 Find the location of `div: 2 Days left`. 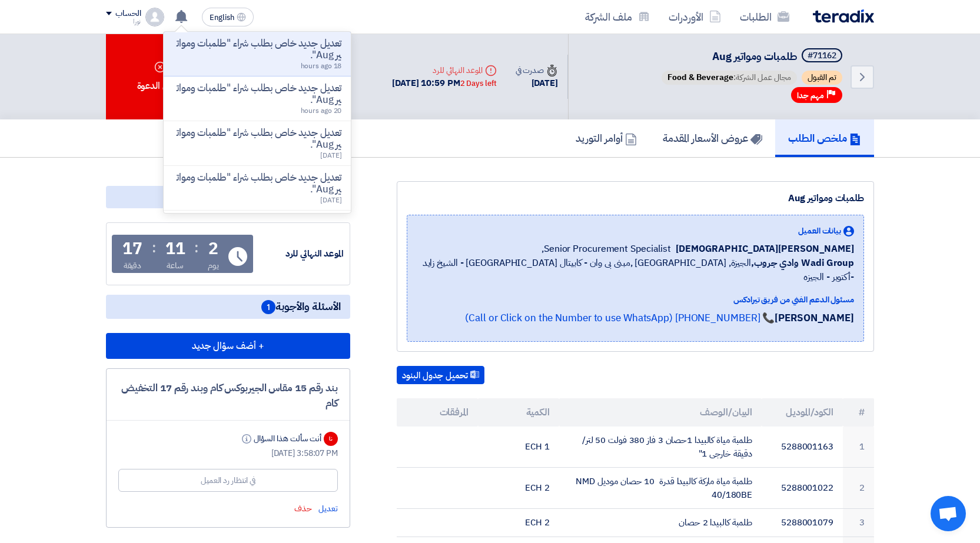

div: 2 Days left is located at coordinates (478, 83).